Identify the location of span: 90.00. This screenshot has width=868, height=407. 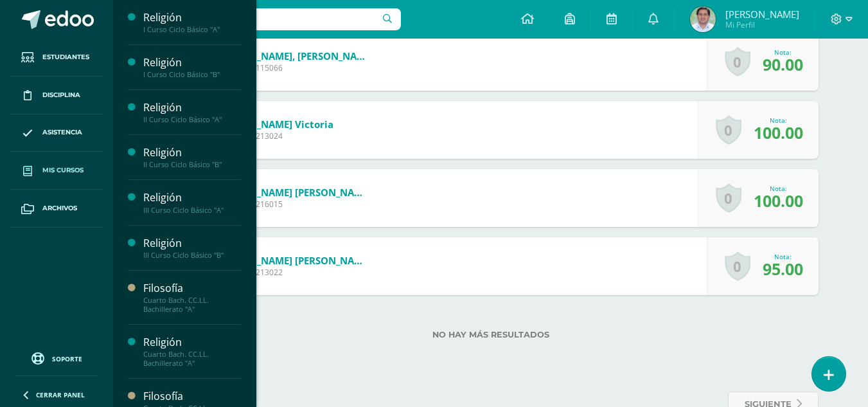
(783, 64).